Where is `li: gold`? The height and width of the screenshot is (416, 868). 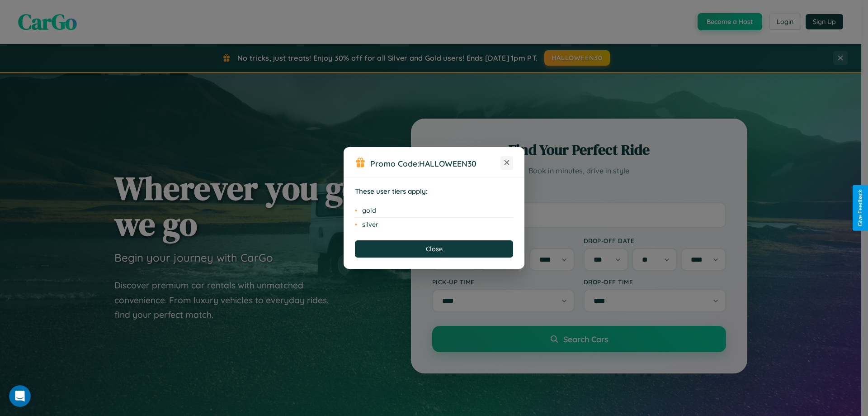
li: gold is located at coordinates (434, 210).